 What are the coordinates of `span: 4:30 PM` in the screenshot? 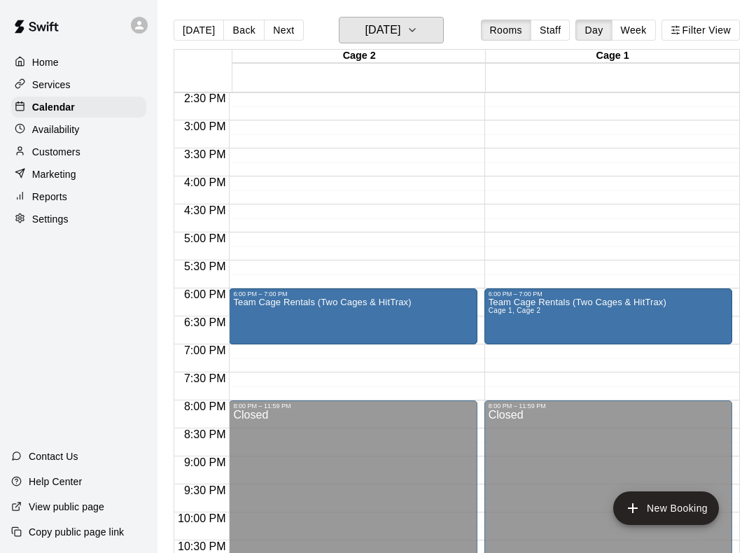 It's located at (205, 210).